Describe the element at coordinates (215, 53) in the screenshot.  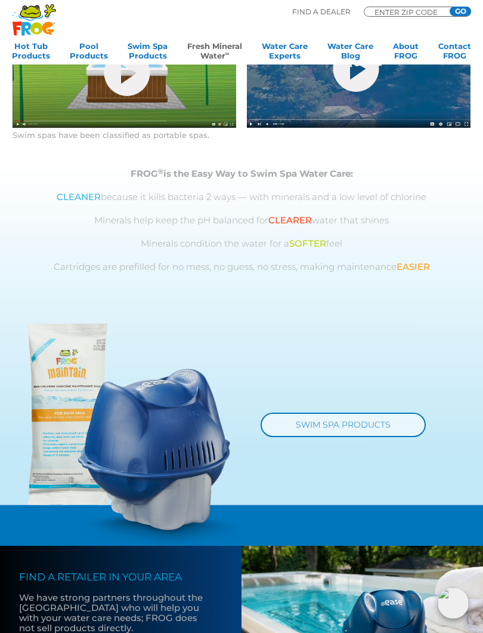
I see `a: Fresh MineralWater∞` at that location.